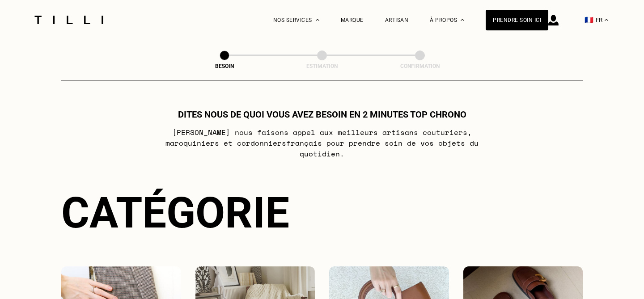 This screenshot has width=644, height=299. Describe the element at coordinates (225, 66) in the screenshot. I see `div: Besoin` at that location.